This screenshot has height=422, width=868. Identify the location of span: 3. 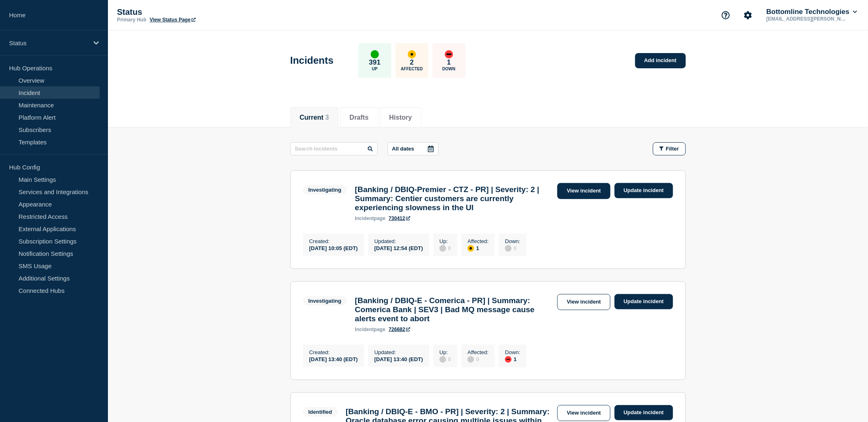
(327, 117).